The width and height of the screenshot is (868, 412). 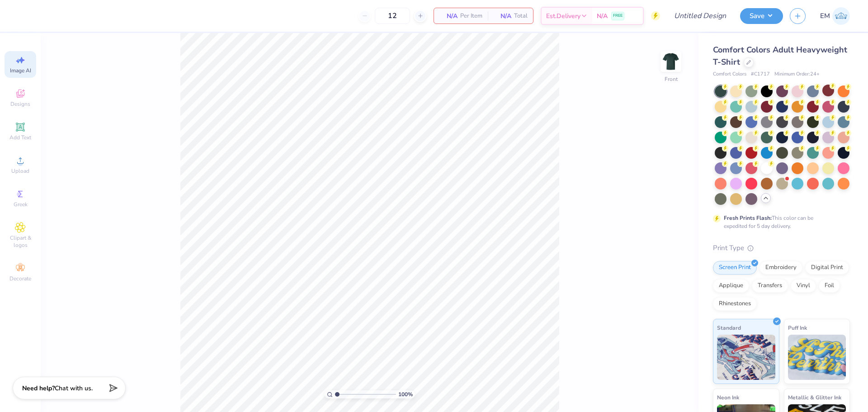 I want to click on div: Digital Print, so click(x=826, y=268).